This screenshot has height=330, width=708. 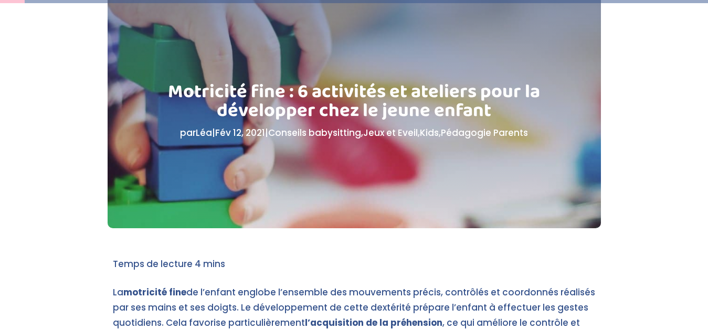 I want to click on strong: l’acquisition de la préhension, so click(x=374, y=323).